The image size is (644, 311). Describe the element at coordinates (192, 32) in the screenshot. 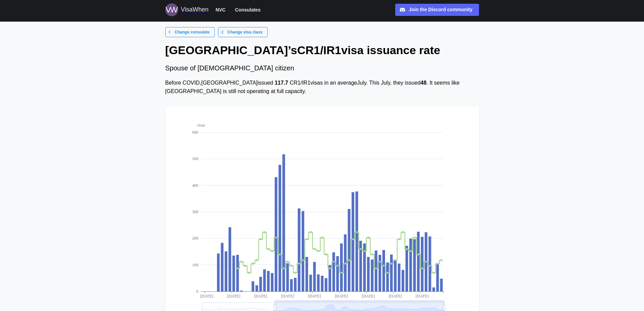

I see `span: Change consulate` at that location.